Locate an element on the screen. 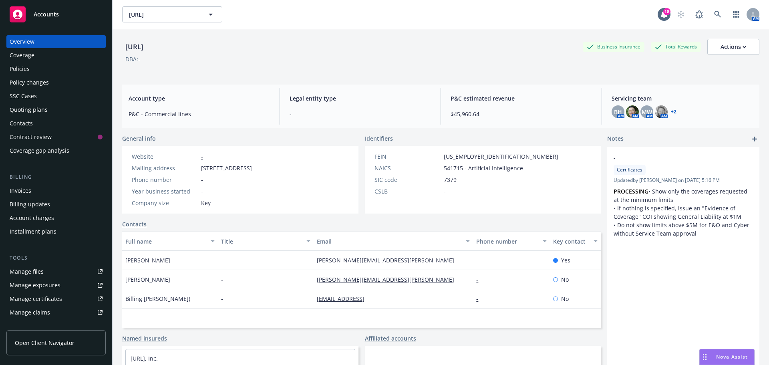 The height and width of the screenshot is (365, 769). a: Manage claims is located at coordinates (56, 313).